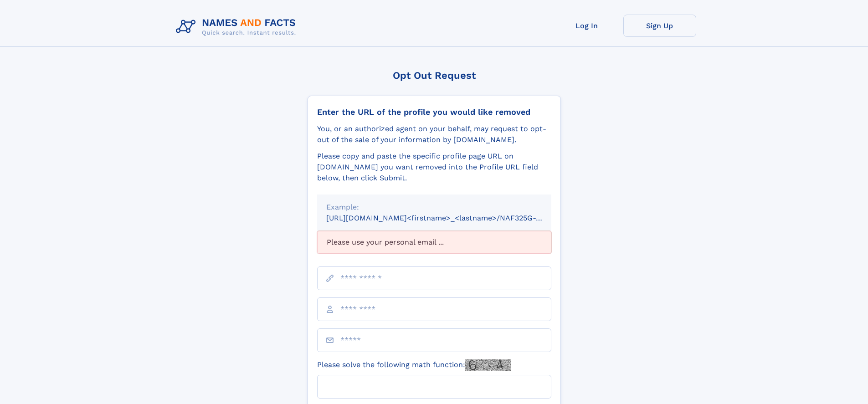  What do you see at coordinates (660, 26) in the screenshot?
I see `a: Sign Up` at bounding box center [660, 26].